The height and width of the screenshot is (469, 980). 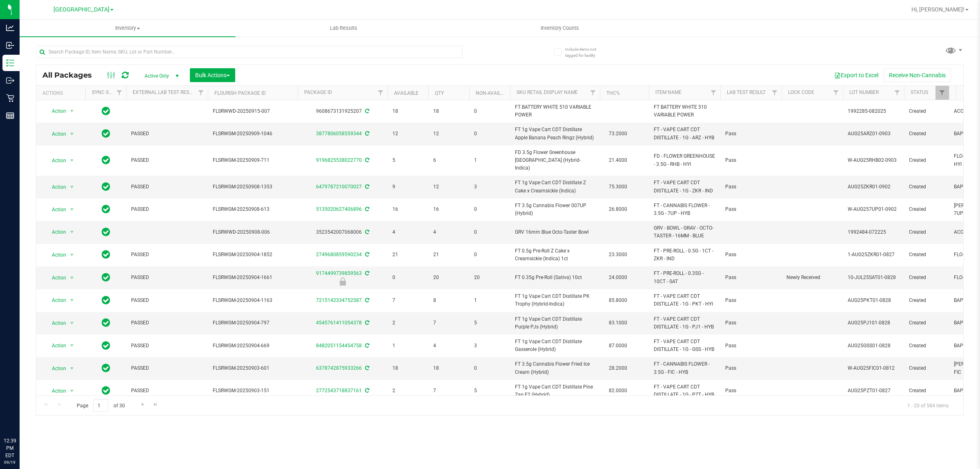 I want to click on button: Bulk Actions, so click(x=213, y=75).